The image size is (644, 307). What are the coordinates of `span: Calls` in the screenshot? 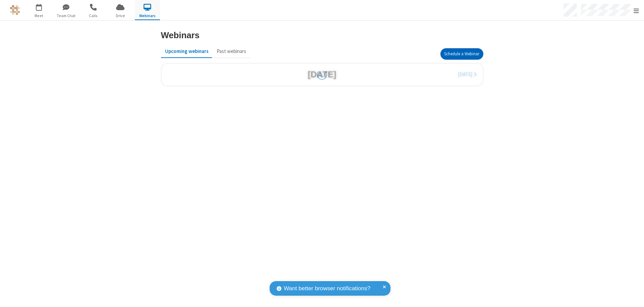 It's located at (93, 15).